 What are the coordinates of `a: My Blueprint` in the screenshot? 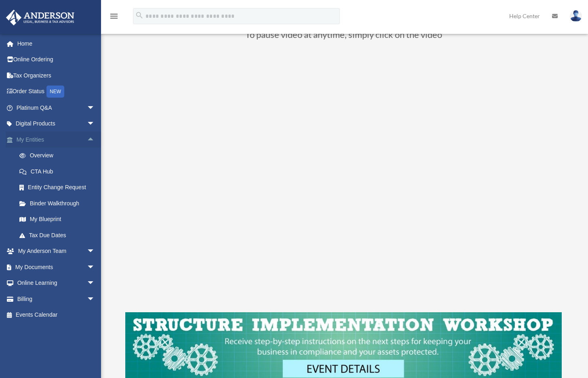 It's located at (59, 220).